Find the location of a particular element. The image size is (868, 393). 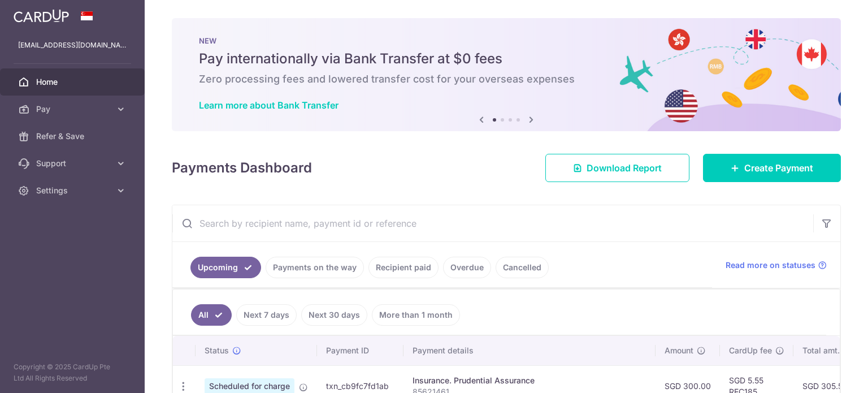

span: Settings is located at coordinates (73, 191).